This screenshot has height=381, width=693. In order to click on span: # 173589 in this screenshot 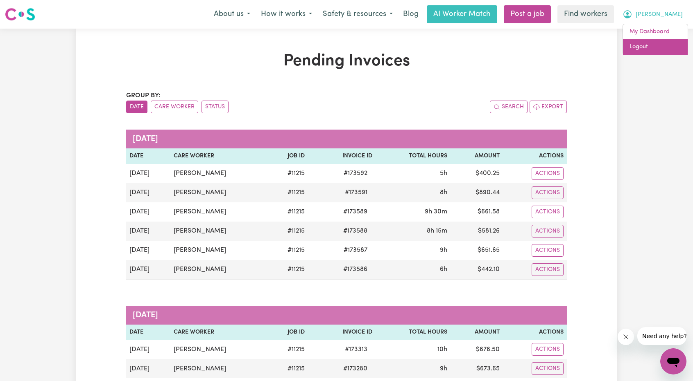, I will do `click(355, 212)`.